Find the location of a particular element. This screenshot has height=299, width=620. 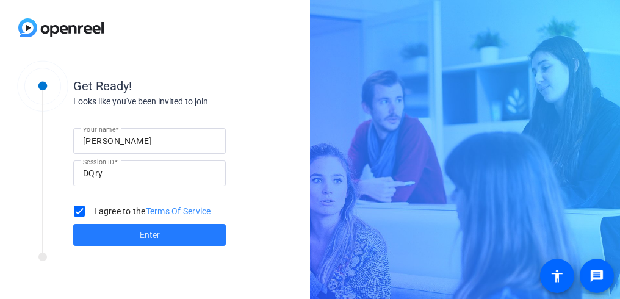

div: Get Ready! is located at coordinates (195, 86).